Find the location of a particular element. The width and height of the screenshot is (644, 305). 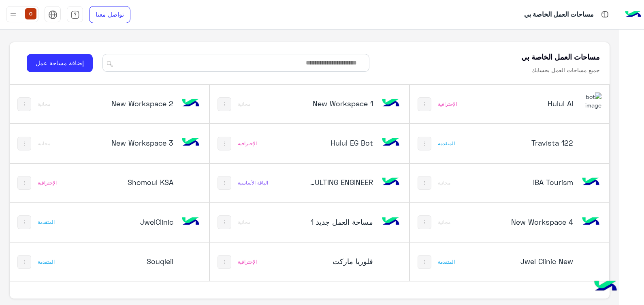

img: 110260793960483 is located at coordinates (191, 180).